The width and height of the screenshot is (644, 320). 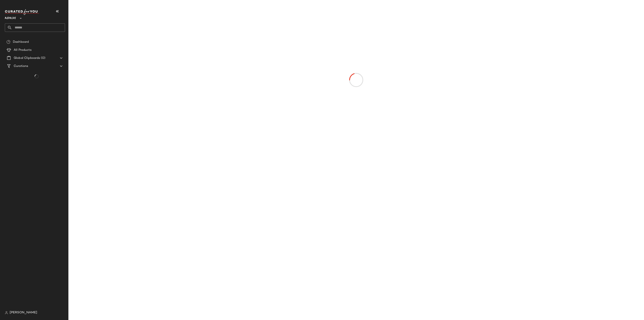 I want to click on img: cfy_white_logo.C9jOOHJF.svg, so click(x=22, y=12).